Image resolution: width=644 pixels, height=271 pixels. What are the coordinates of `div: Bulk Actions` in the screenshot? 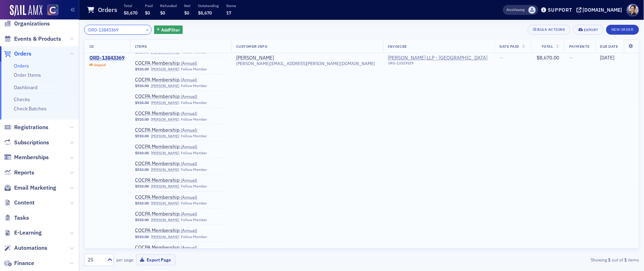 It's located at (551, 29).